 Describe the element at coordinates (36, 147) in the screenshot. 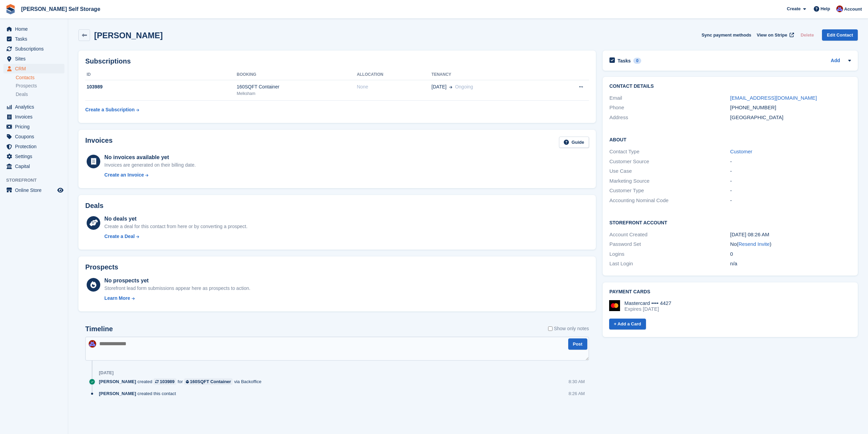

I see `span: Protection` at that location.